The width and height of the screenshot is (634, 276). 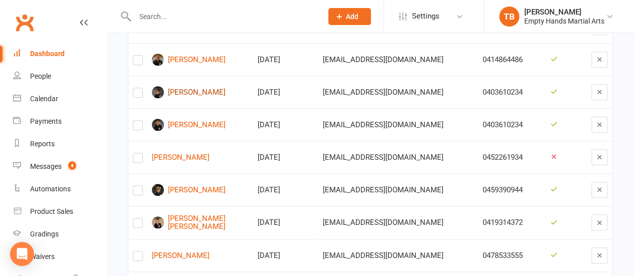 What do you see at coordinates (59, 166) in the screenshot?
I see `a: Messages 4` at bounding box center [59, 166].